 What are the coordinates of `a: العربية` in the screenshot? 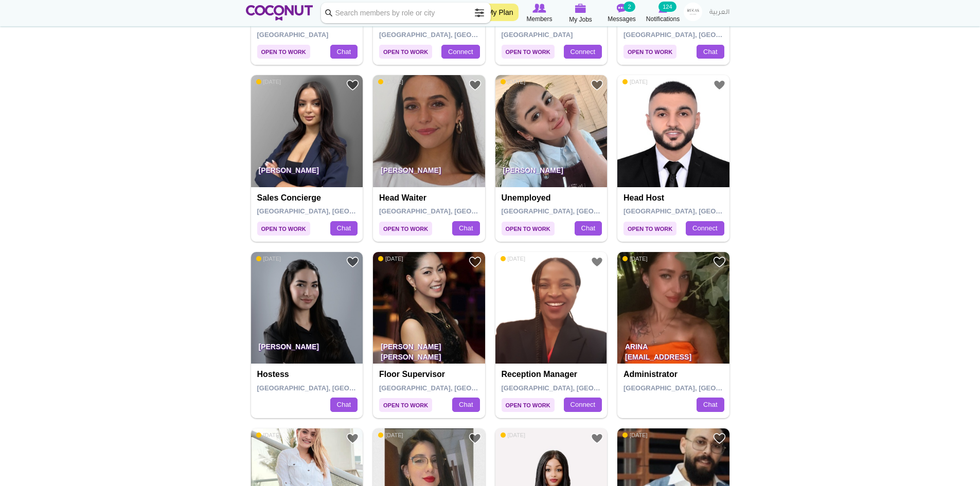 It's located at (719, 13).